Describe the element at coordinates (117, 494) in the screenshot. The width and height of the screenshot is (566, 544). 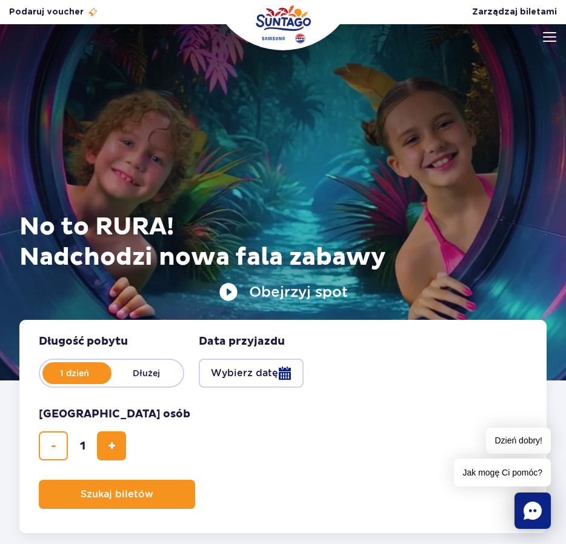
I see `span: Szukaj biletów` at that location.